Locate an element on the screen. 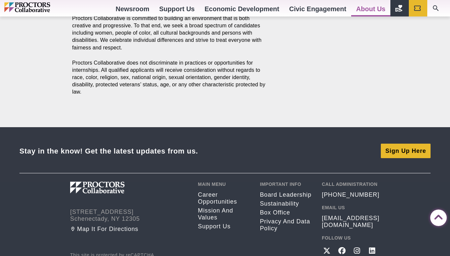 This screenshot has height=256, width=450. p: Proctors Collaborative does not discriminate in practices or opportunities for internships. All q... is located at coordinates (169, 77).